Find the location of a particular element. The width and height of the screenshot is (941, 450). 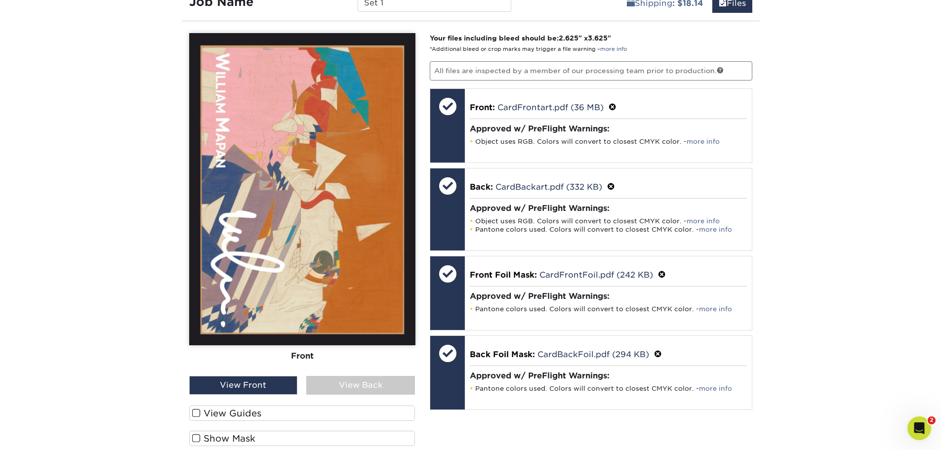

span: Front: is located at coordinates (482, 107).